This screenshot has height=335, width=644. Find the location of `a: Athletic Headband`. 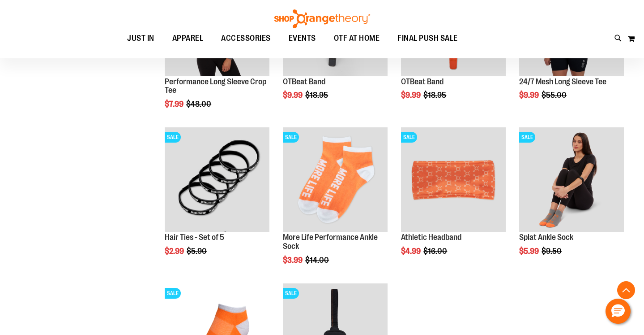

a: Athletic Headband is located at coordinates (431, 237).